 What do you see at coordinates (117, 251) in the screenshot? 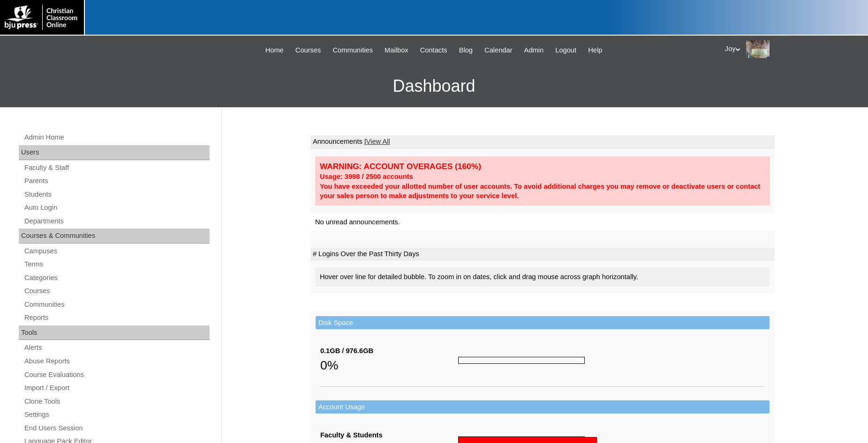
I see `a: Campuses` at bounding box center [117, 251].